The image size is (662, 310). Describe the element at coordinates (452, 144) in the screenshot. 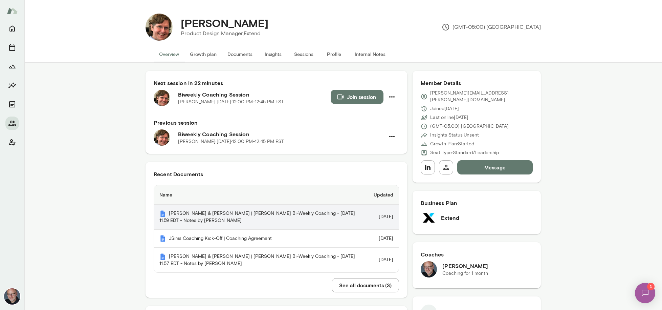

I see `p: Growth Plan: Started` at that location.